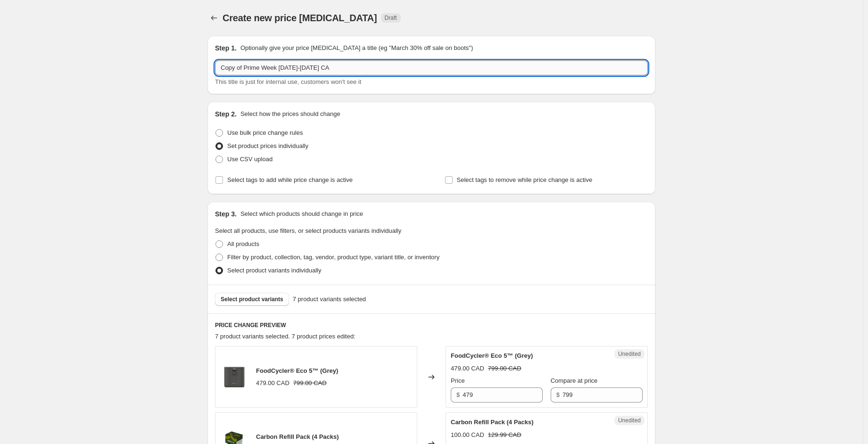  What do you see at coordinates (251, 300) in the screenshot?
I see `span: Select product variants` at bounding box center [251, 300].